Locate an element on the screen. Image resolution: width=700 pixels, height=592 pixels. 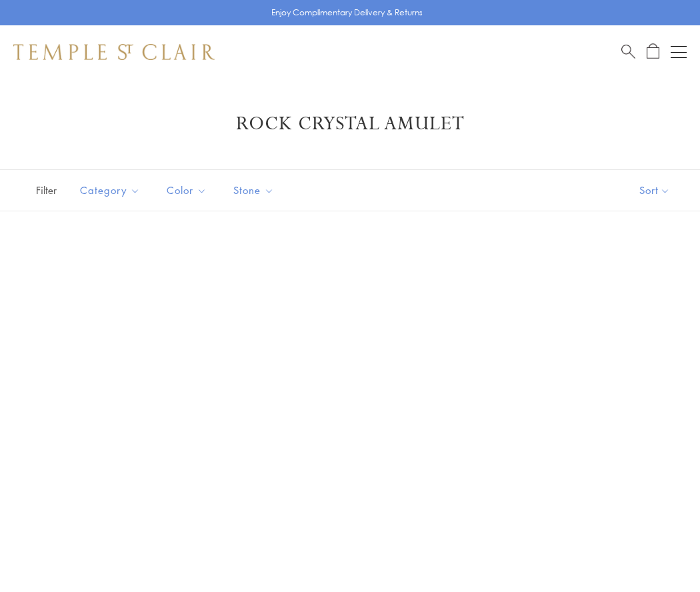
button: Color is located at coordinates (186, 190).